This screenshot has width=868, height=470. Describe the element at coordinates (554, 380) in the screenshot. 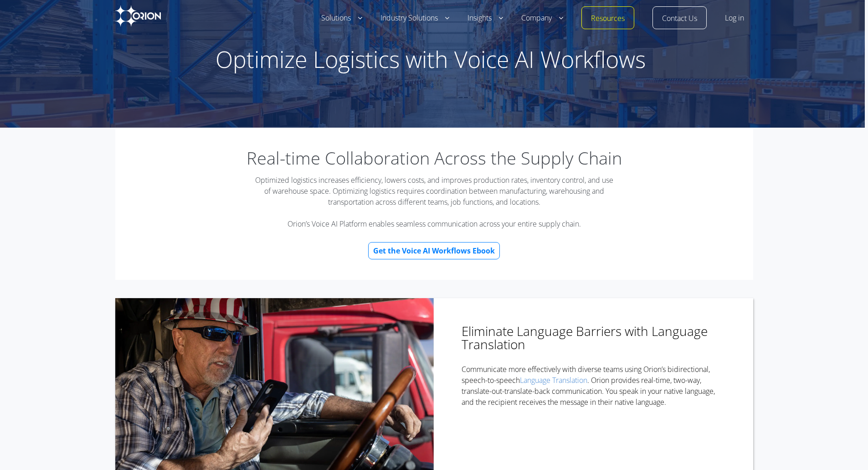

I see `a: Language Translation` at that location.